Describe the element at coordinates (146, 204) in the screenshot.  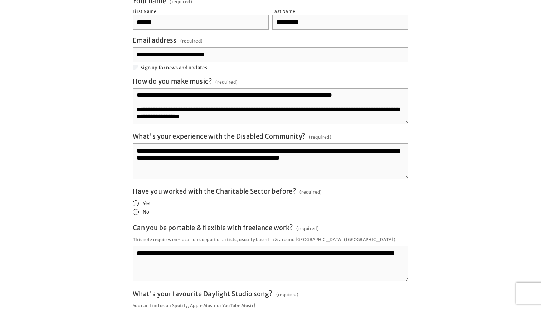
I see `span: Yes` at that location.